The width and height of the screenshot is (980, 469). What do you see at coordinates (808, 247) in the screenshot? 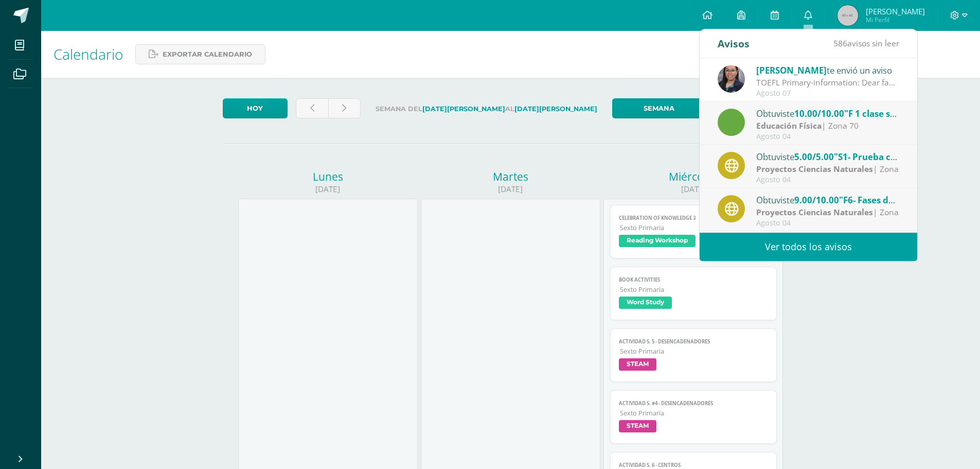
I see `a: Ver todos los avisos` at bounding box center [808, 247].